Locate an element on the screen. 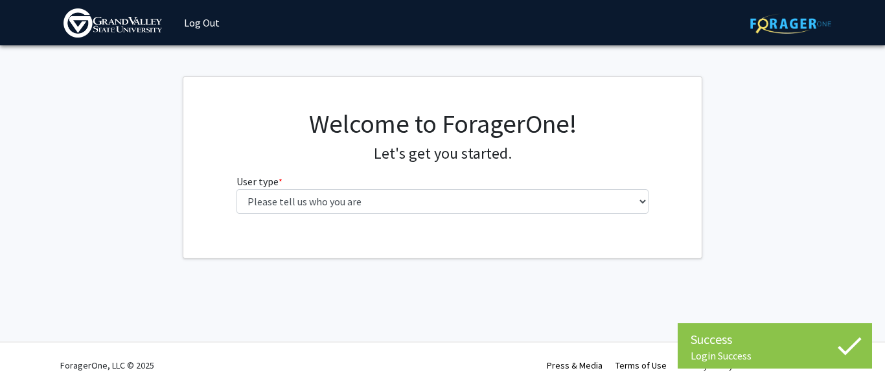  img: Grand Valley State University Logo is located at coordinates (113, 23).